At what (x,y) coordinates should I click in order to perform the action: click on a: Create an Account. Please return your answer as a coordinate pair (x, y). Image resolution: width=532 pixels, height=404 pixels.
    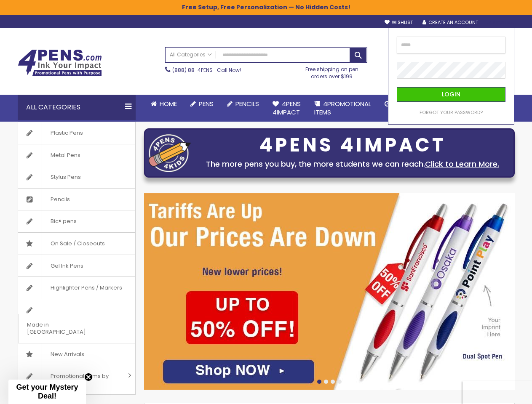
    Looking at the image, I should click on (450, 22).